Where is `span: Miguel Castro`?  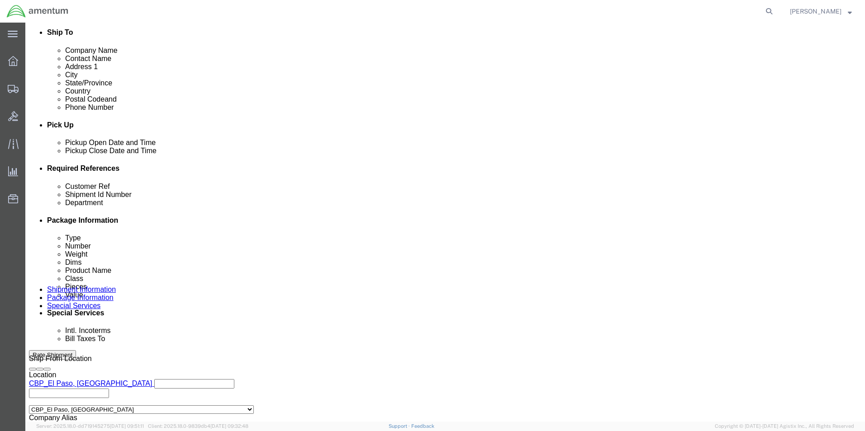 span: Miguel Castro is located at coordinates (815, 11).